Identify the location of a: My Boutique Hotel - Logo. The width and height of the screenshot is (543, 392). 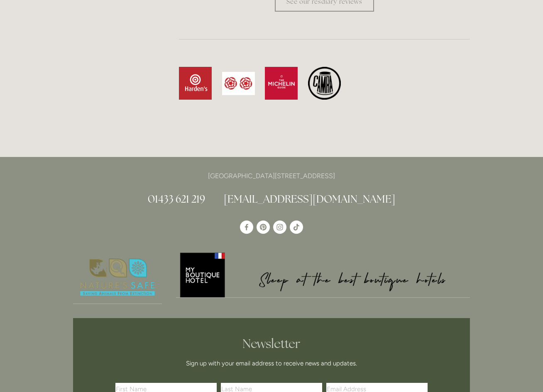
(323, 274).